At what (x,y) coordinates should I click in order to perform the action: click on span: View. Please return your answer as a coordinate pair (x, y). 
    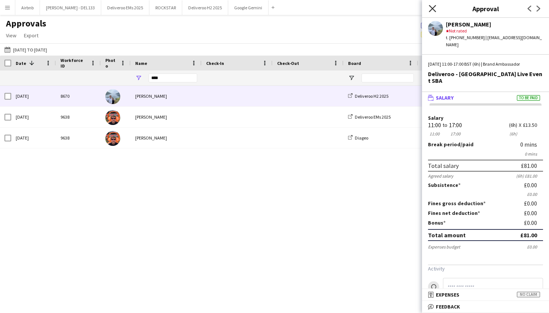
    Looking at the image, I should click on (11, 35).